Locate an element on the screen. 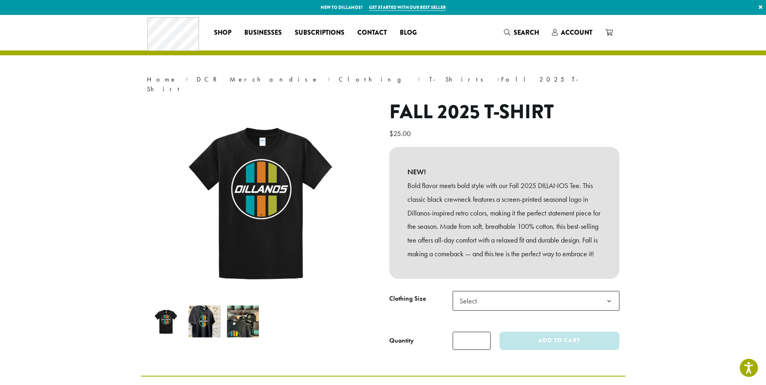  a: DCR Merchandise is located at coordinates (258, 79).